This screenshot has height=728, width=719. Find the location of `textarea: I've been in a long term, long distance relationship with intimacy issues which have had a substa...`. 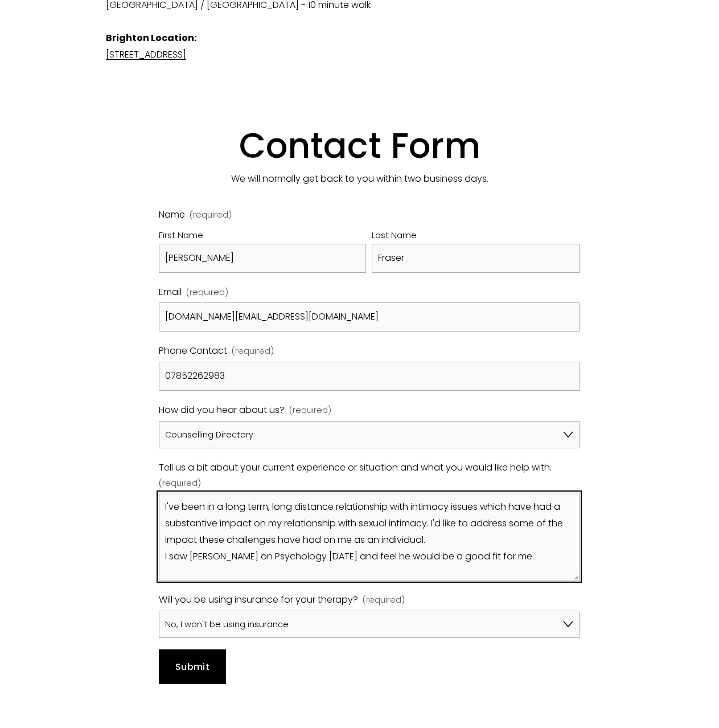

textarea: I've been in a long term, long distance relationship with intimacy issues which have had a substa... is located at coordinates (370, 537).